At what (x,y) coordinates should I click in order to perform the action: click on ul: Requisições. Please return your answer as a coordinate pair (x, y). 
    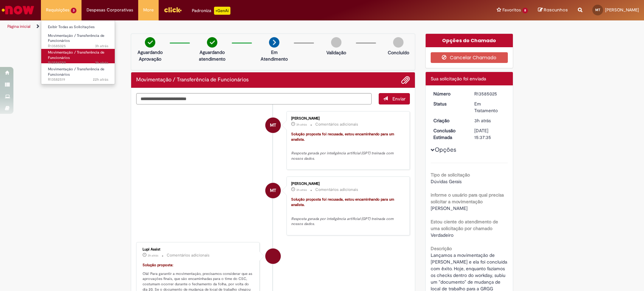
    Looking at the image, I should click on (78, 52).